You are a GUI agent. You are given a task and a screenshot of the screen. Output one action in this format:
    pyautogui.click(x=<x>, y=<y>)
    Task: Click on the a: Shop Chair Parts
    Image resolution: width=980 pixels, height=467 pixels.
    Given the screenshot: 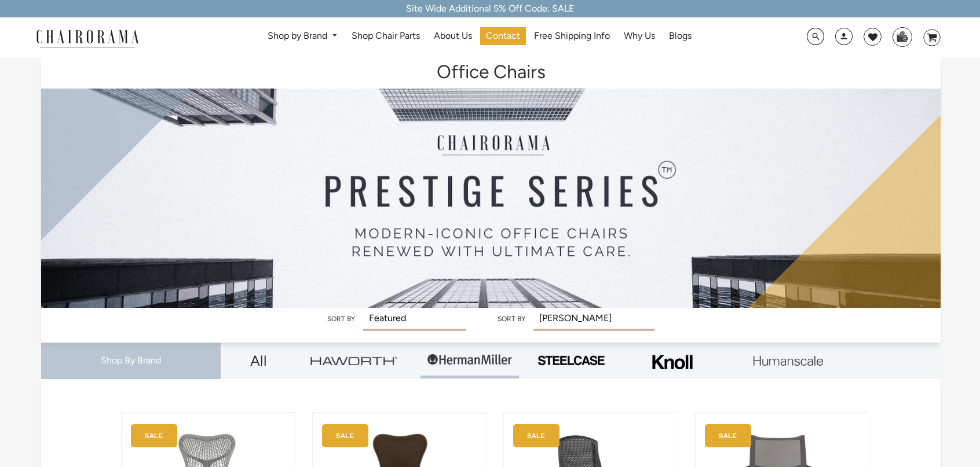 What is the action you would take?
    pyautogui.click(x=386, y=36)
    